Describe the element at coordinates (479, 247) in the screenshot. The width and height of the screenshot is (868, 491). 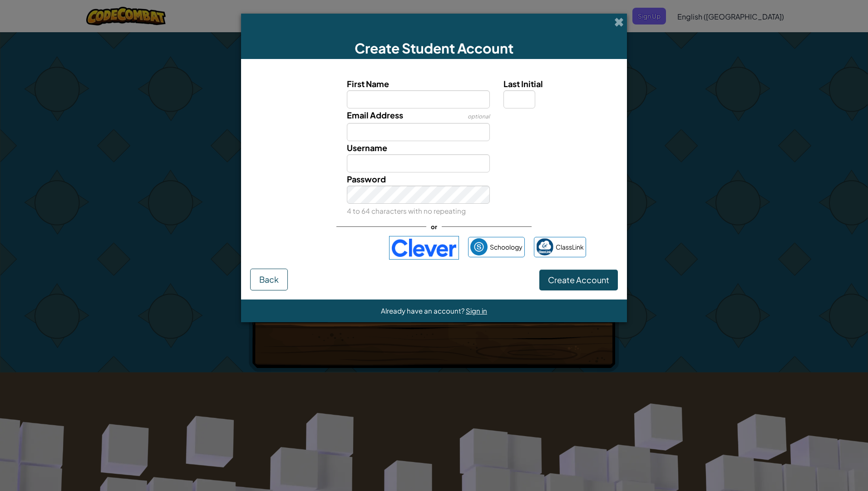
I see `img: schoology.png` at that location.